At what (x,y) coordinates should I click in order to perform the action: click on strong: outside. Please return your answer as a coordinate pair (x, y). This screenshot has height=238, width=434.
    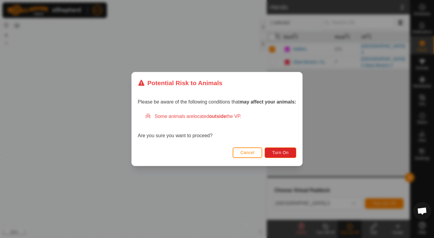
    Looking at the image, I should click on (217, 116).